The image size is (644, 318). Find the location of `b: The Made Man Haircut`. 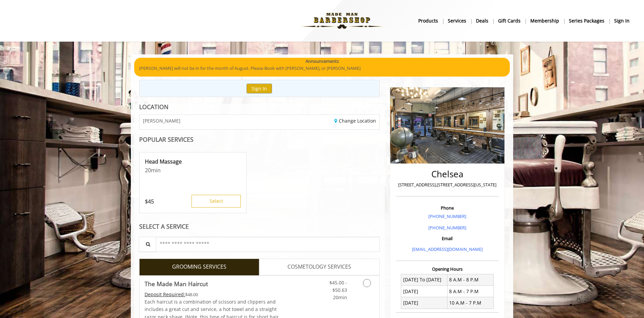

b: The Made Man Haircut is located at coordinates (176, 284).